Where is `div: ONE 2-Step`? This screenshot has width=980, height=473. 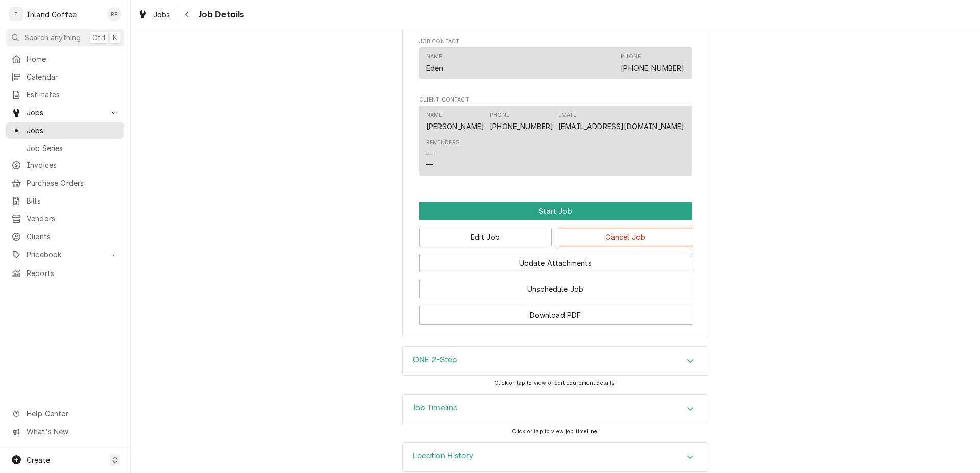 div: ONE 2-Step is located at coordinates (556, 361).